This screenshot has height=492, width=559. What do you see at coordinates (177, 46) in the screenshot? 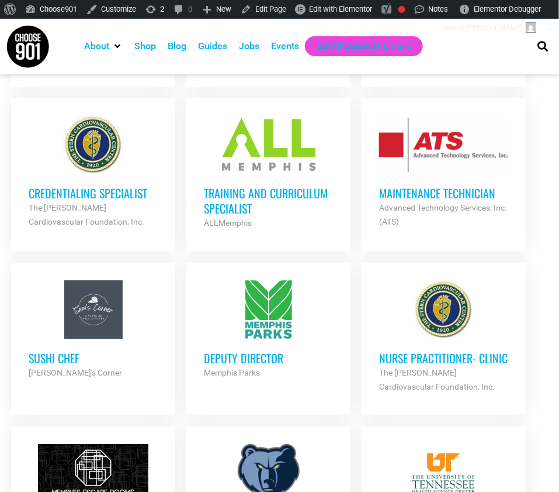
I see `a: Blog` at bounding box center [177, 46].